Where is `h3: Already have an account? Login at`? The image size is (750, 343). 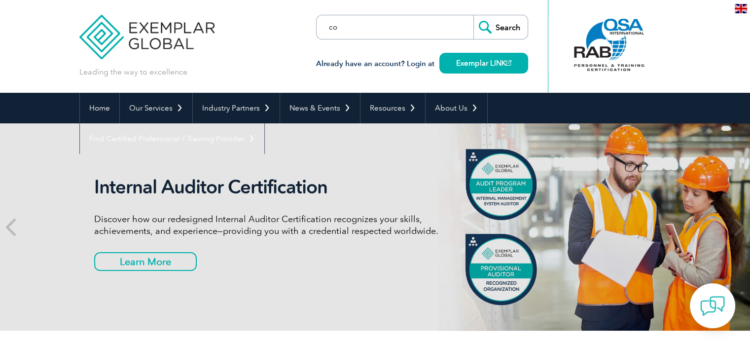
h3: Already have an account? Login at is located at coordinates (422, 64).